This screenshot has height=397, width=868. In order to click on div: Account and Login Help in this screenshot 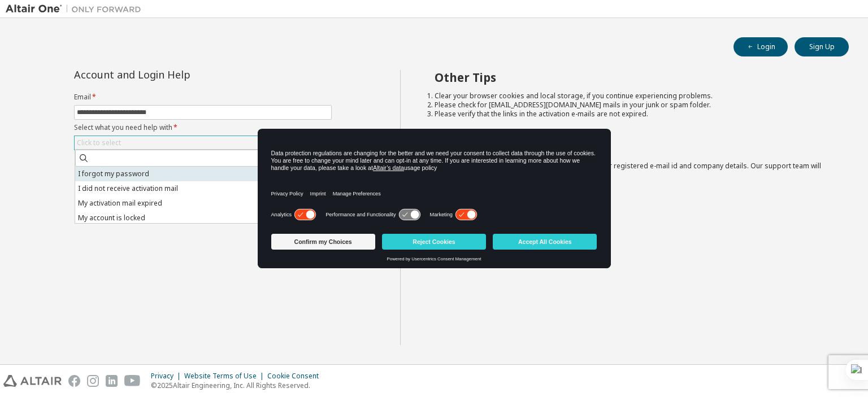, I will do `click(177, 75)`.